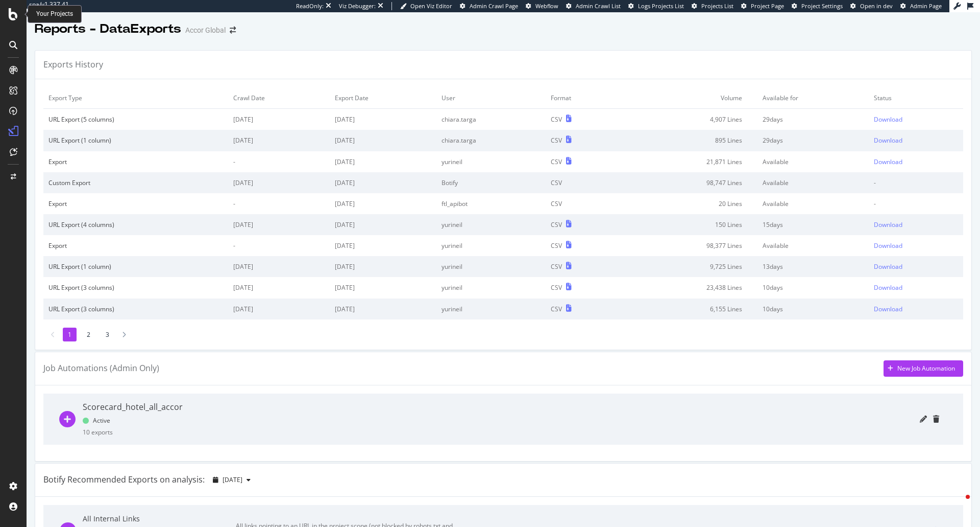 The width and height of the screenshot is (980, 527). Describe the element at coordinates (926, 6) in the screenshot. I see `span: Admin Page` at that location.